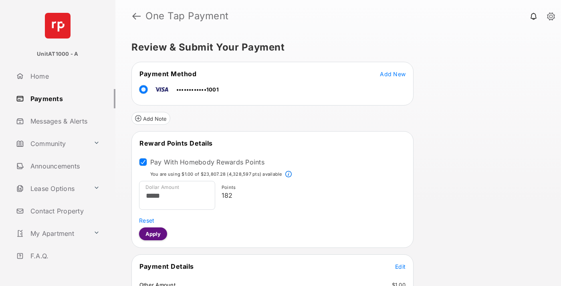 This screenshot has height=286, width=561. What do you see at coordinates (176, 143) in the screenshot?
I see `span: Reward Points Details` at bounding box center [176, 143].